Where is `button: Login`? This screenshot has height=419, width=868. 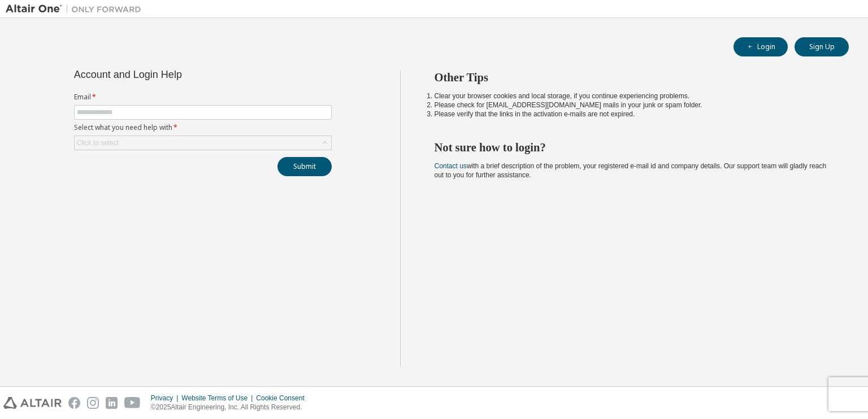 button: Login is located at coordinates (761, 47).